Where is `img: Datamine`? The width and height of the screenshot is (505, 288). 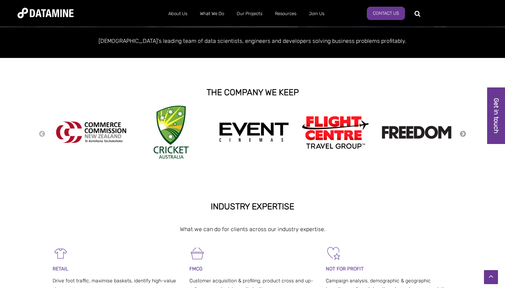 img: Datamine is located at coordinates (46, 13).